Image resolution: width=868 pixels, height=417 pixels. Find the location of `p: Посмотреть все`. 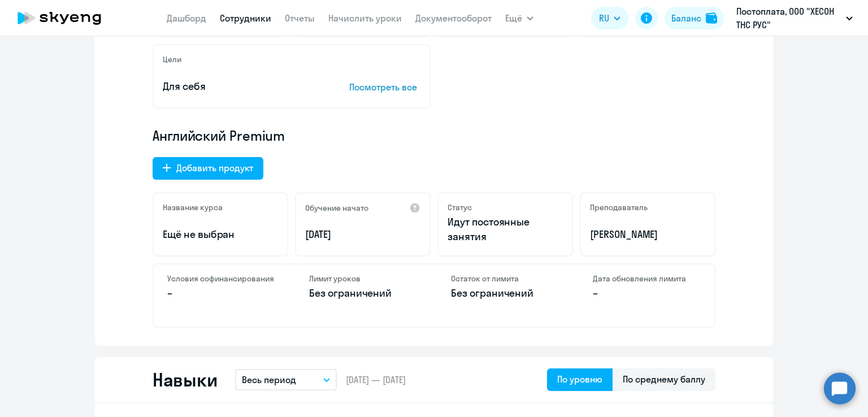

p: Посмотреть все is located at coordinates (385, 87).